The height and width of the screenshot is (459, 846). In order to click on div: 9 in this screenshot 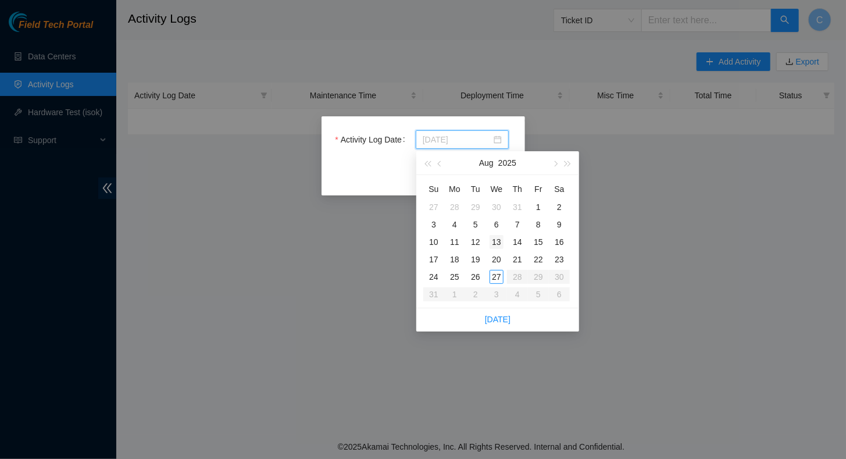, I will do `click(559, 224)`.